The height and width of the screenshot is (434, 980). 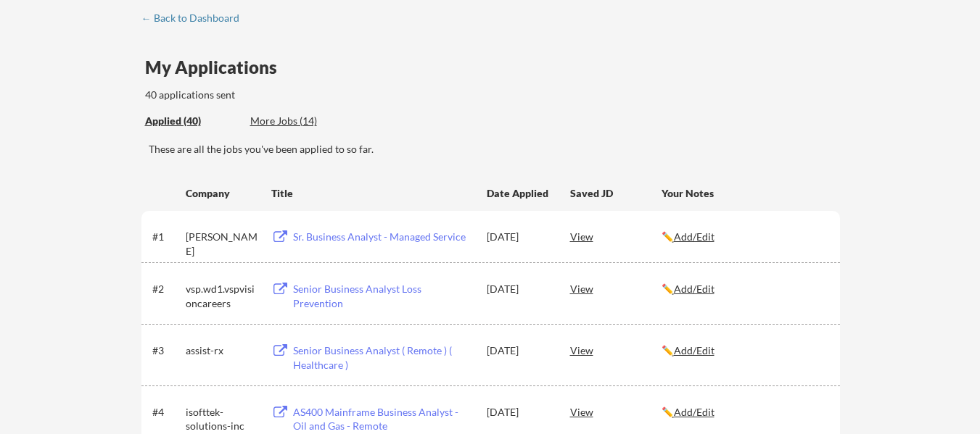 I want to click on div: assist-rx, so click(x=222, y=351).